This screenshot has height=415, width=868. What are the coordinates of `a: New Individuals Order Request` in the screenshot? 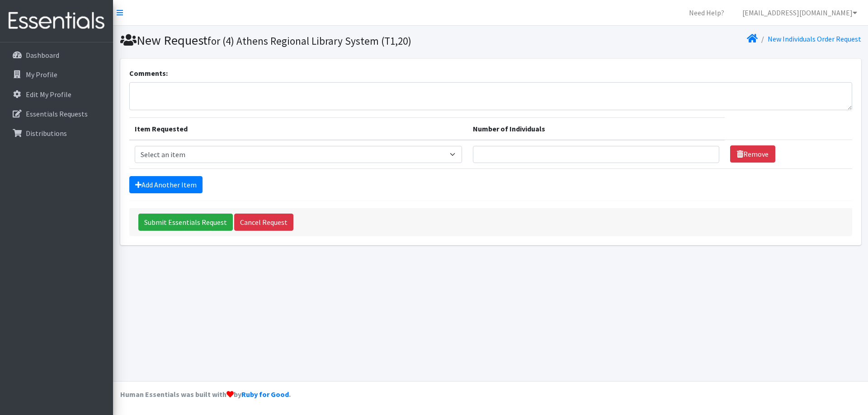 It's located at (814, 39).